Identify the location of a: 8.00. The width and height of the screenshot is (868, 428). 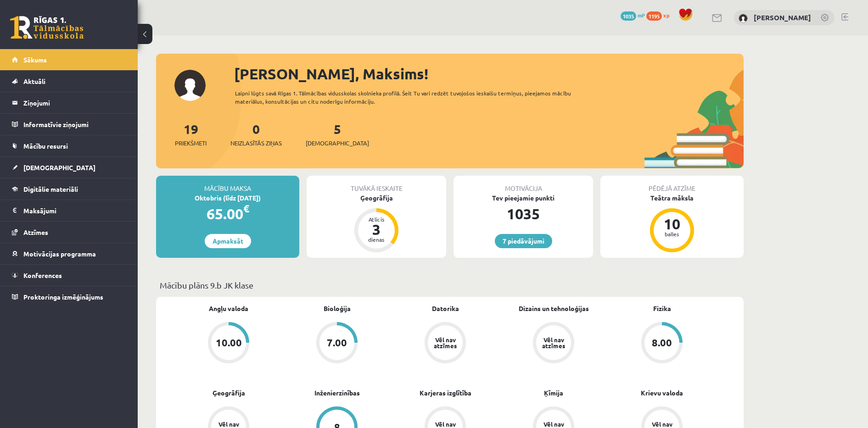
(662, 344).